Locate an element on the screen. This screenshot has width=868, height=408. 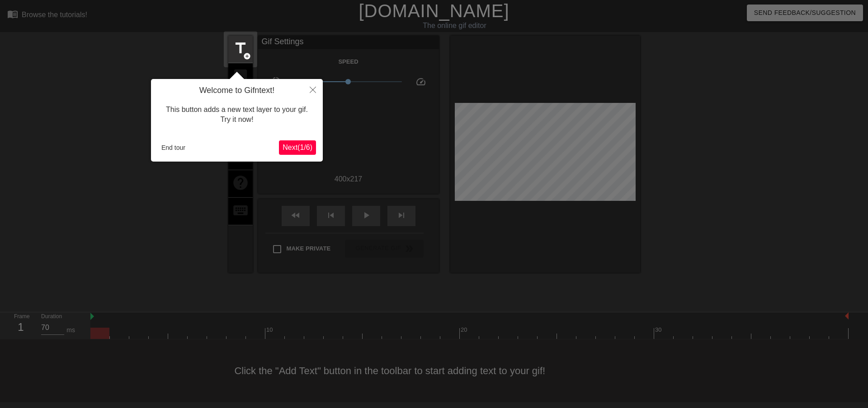
h4: Welcome to Gifntext! is located at coordinates (237, 91).